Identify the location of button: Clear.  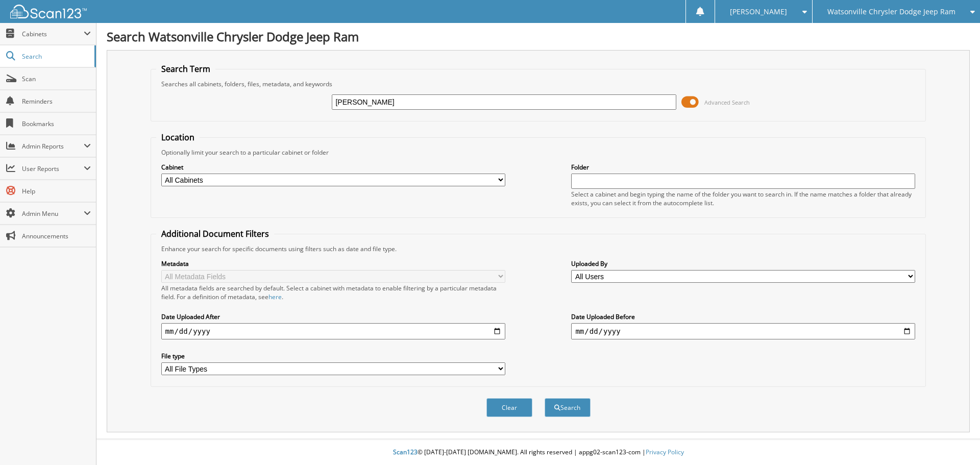
(509, 407).